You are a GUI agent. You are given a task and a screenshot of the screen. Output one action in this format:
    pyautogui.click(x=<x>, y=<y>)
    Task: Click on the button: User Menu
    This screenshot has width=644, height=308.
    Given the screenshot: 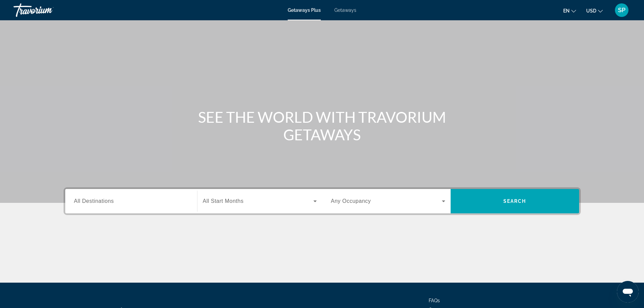 What is the action you would take?
    pyautogui.click(x=622, y=10)
    